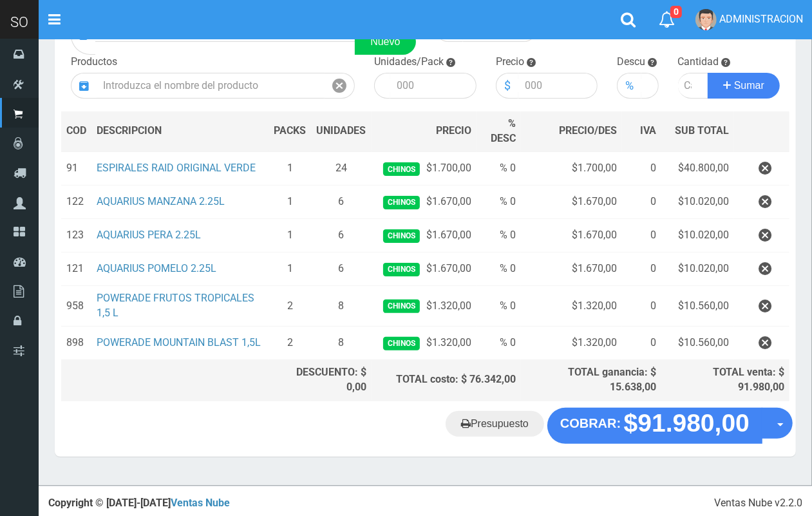 The image size is (812, 516). I want to click on a: AQUARIUS POMELO 2.25L, so click(156, 268).